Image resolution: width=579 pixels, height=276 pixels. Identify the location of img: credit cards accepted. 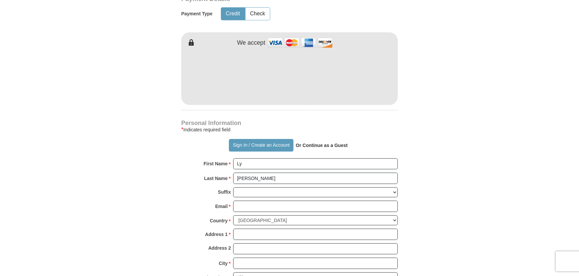
(300, 43).